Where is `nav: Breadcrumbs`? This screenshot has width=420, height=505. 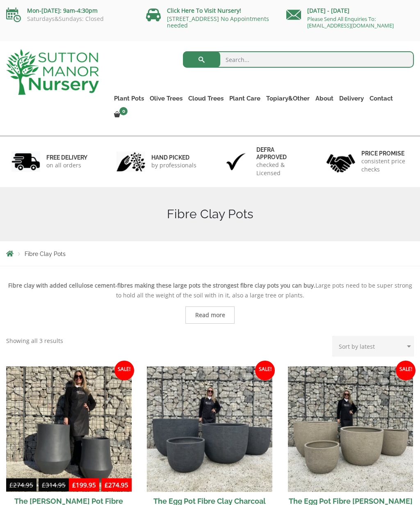 nav: Breadcrumbs is located at coordinates (210, 253).